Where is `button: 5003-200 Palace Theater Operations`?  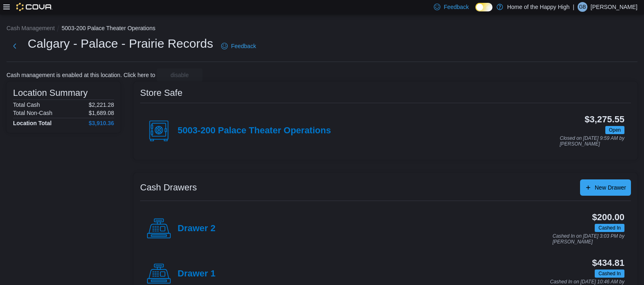
button: 5003-200 Palace Theater Operations is located at coordinates (108, 28).